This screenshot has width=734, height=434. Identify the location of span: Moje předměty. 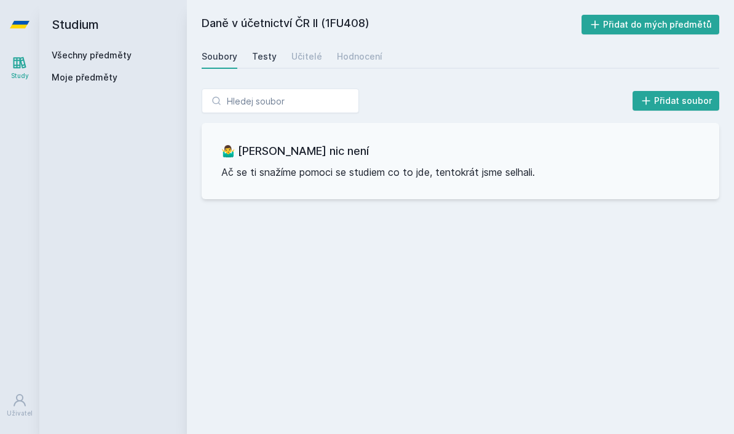
(84, 77).